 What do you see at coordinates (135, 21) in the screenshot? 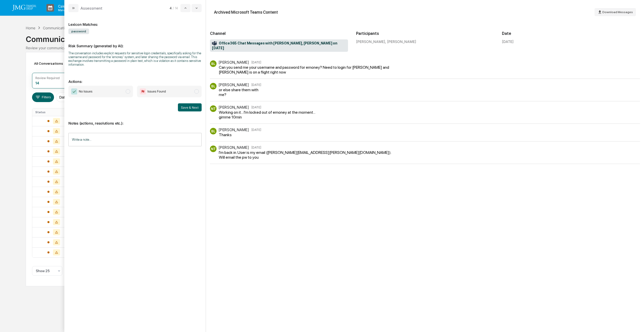
I see `div: Lexicon Matches:` at bounding box center [135, 21].